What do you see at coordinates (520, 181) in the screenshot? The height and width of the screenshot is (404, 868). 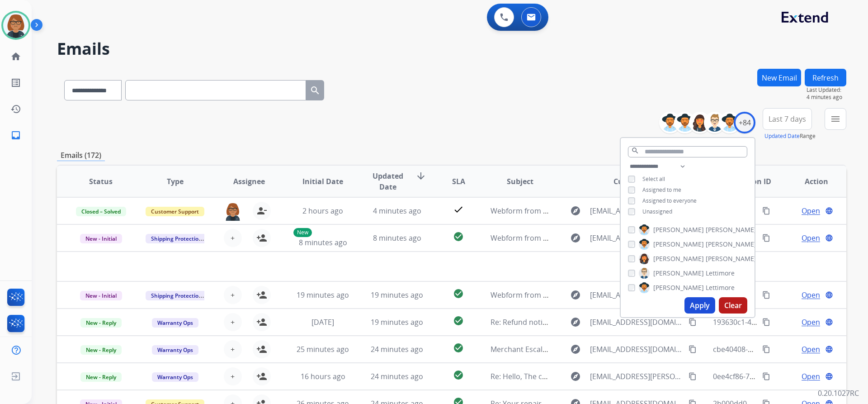 I see `span: Subject` at bounding box center [520, 181].